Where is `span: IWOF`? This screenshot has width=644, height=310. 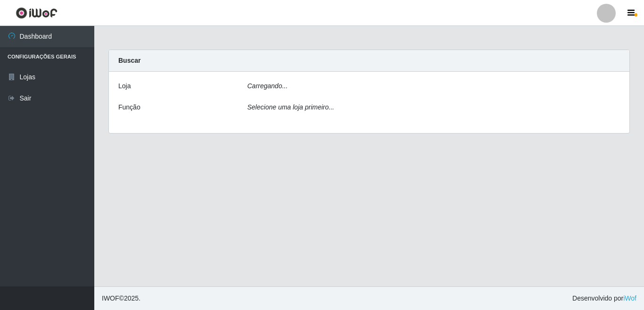
span: IWOF is located at coordinates (110, 299).